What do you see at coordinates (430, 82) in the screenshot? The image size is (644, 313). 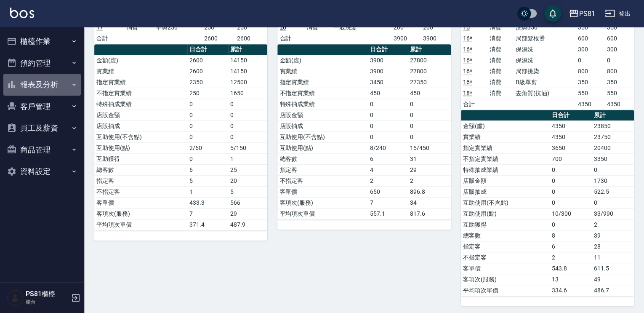 I see `td: 27350` at bounding box center [430, 82].